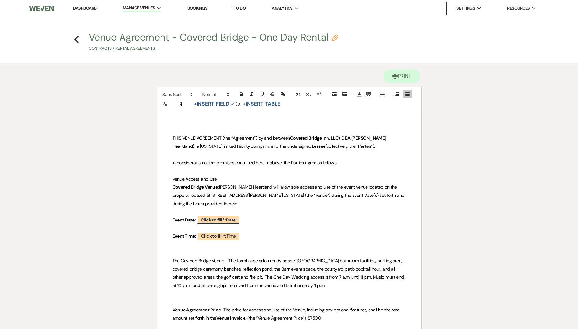 Image resolution: width=578 pixels, height=329 pixels. I want to click on strong: Venue Agreement Price-, so click(198, 310).